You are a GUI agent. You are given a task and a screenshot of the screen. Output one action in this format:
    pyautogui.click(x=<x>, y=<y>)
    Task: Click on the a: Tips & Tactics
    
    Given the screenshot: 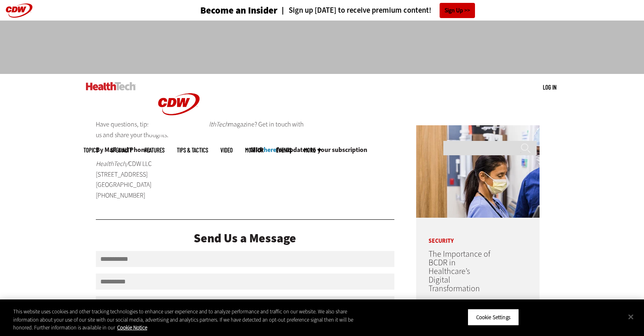 What is the action you would take?
    pyautogui.click(x=192, y=150)
    